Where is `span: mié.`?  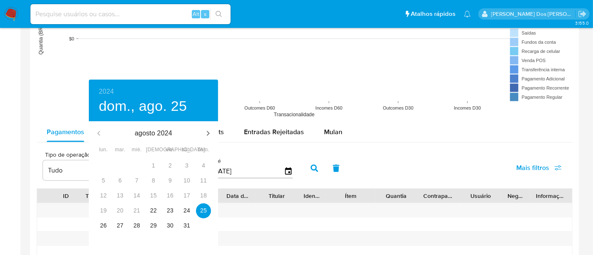 span: mié. is located at coordinates (137, 150).